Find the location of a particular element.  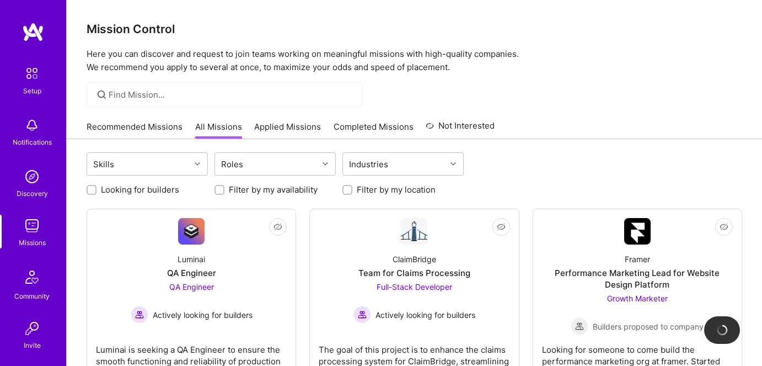

span: Builders proposed to company is located at coordinates (648, 326).